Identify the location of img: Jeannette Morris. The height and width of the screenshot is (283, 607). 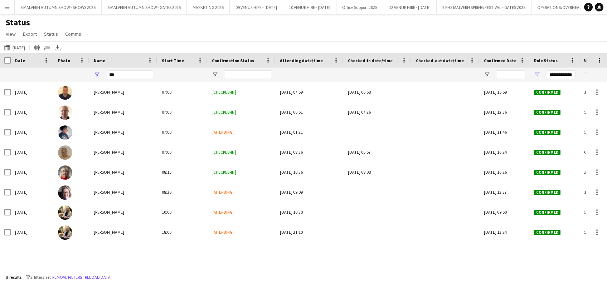
(65, 193).